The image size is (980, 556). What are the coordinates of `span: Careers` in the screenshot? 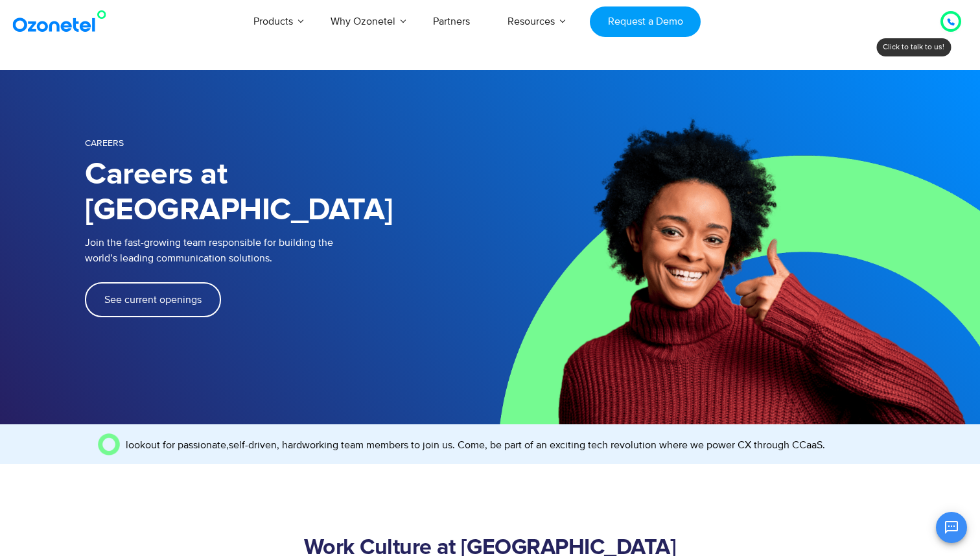 It's located at (104, 143).